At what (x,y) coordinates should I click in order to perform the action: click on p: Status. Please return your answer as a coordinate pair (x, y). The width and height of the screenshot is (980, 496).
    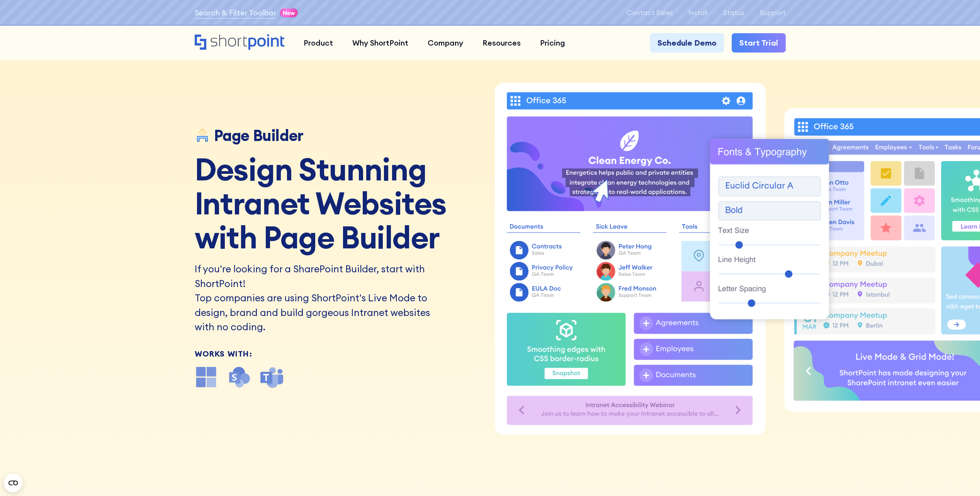
    Looking at the image, I should click on (733, 13).